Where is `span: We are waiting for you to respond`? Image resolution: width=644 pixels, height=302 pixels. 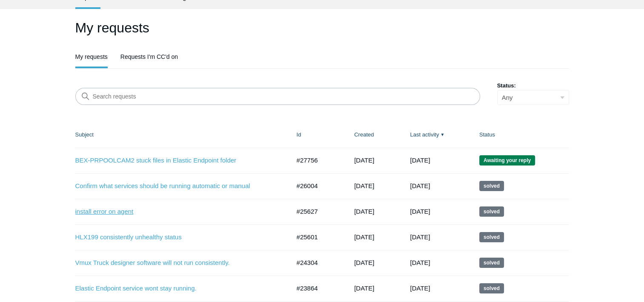
span: We are waiting for you to respond is located at coordinates (508, 160).